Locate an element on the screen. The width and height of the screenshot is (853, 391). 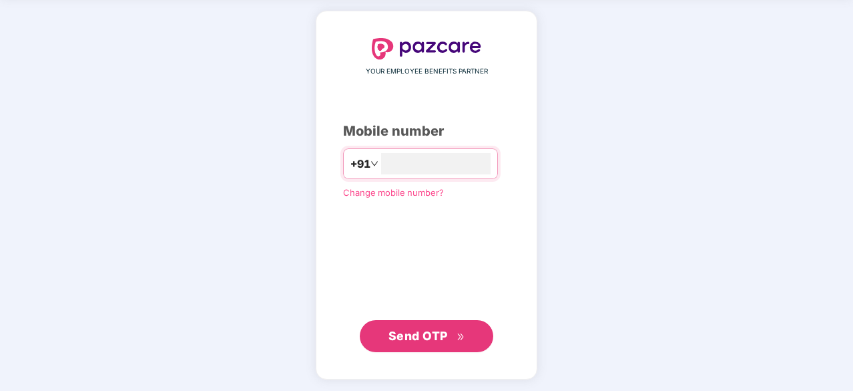
span: Send OTP is located at coordinates (418, 335).